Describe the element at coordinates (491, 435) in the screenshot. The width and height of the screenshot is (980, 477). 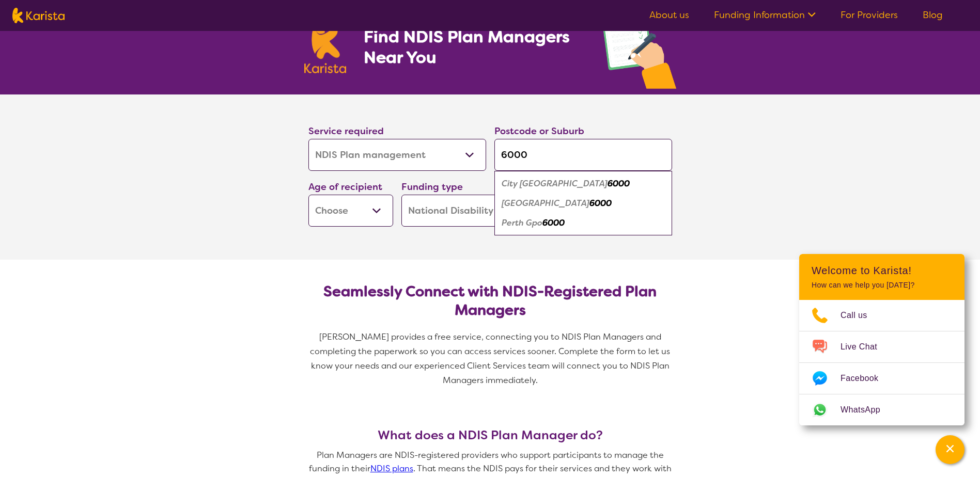
I see `h3: What does a NDIS Plan Manager do?` at that location.